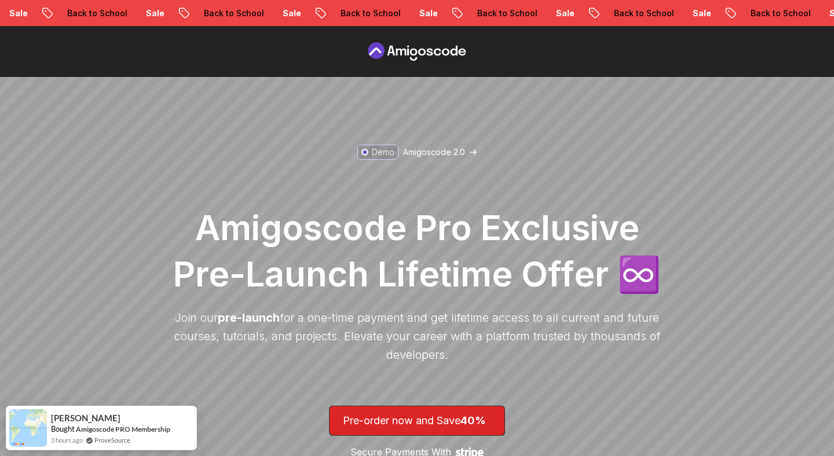  Describe the element at coordinates (417, 52) in the screenshot. I see `a: Pre Order page` at that location.